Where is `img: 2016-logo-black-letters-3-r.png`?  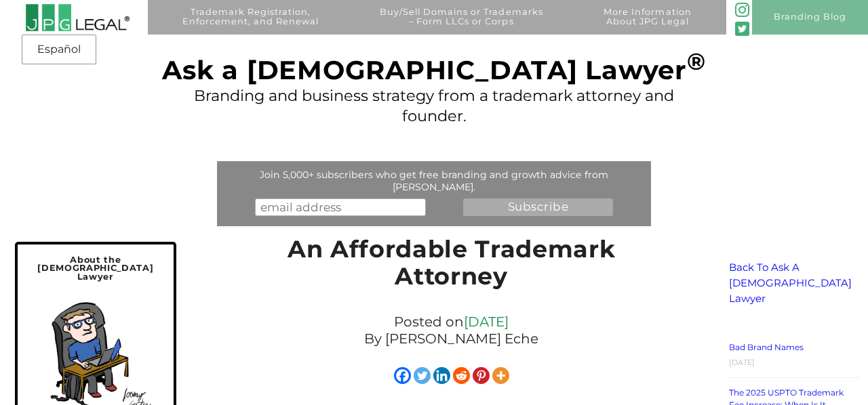 img: 2016-logo-black-letters-3-r.png is located at coordinates (77, 18).